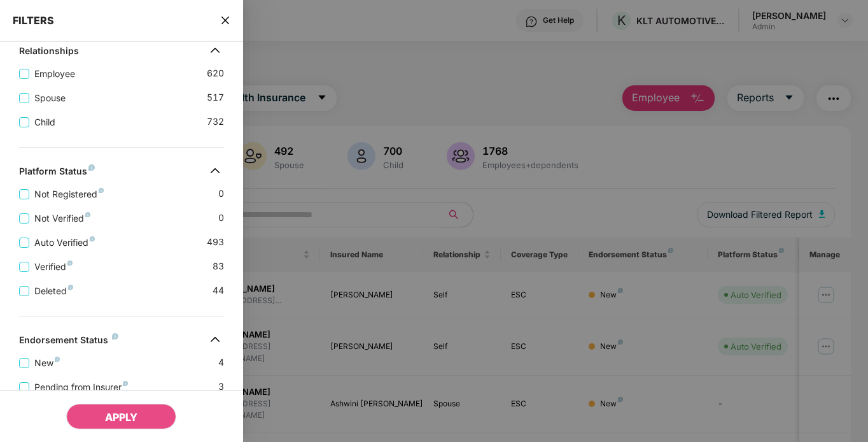 This screenshot has width=868, height=442. What do you see at coordinates (215, 73) in the screenshot?
I see `span: 620` at bounding box center [215, 73].